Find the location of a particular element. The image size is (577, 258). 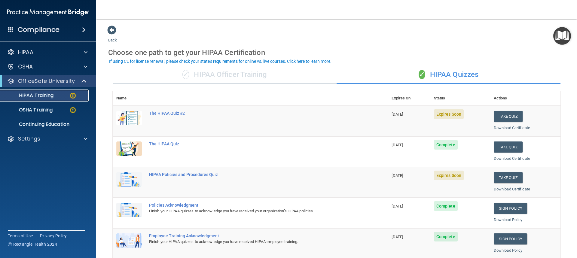

p: OfficeSafe University is located at coordinates (46, 81).